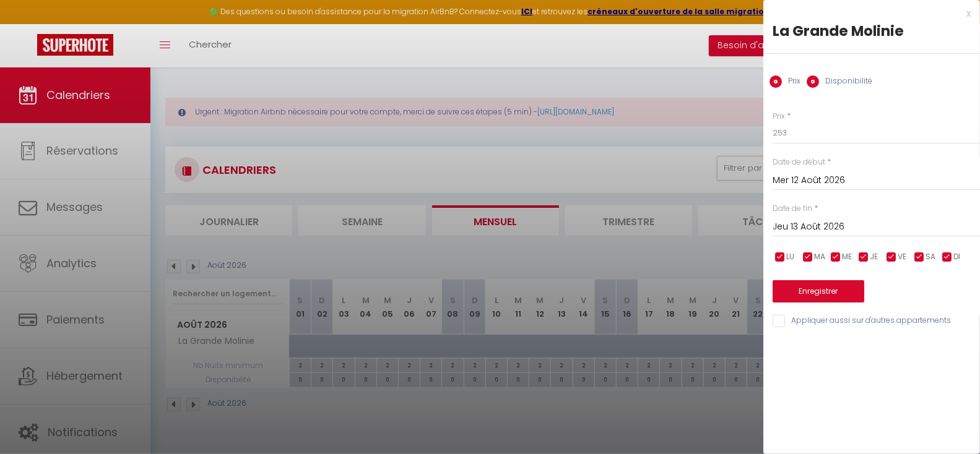 This screenshot has height=454, width=980. What do you see at coordinates (873, 257) in the screenshot?
I see `span: JE` at bounding box center [873, 257].